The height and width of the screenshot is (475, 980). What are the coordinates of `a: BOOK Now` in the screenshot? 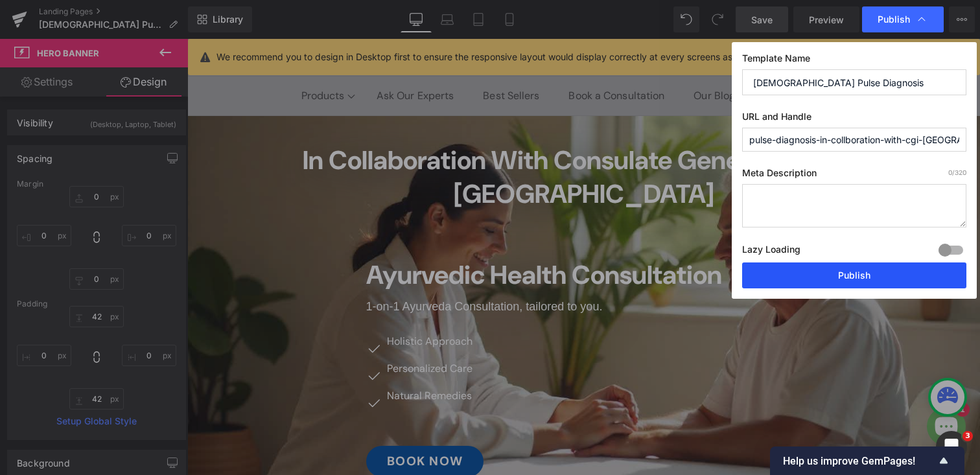 It's located at (238, 423).